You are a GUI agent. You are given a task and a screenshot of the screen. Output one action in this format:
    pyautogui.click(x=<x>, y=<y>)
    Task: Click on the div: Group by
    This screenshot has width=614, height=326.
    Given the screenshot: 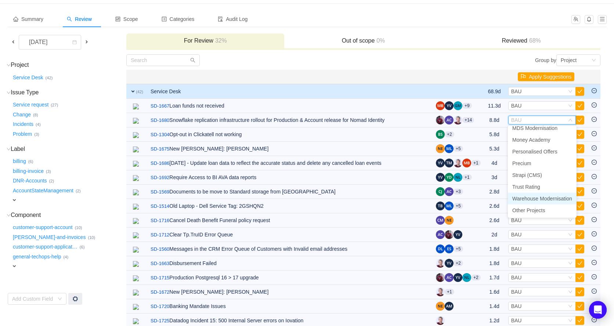 What is the action you would take?
    pyautogui.click(x=481, y=60)
    